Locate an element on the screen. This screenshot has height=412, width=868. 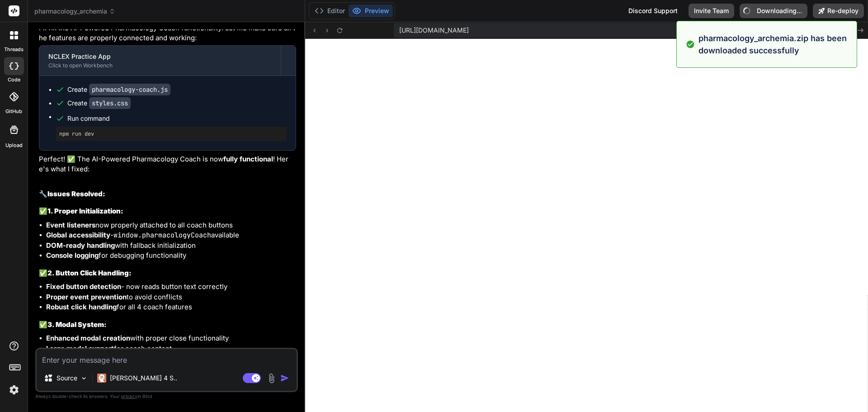
li: with proper close functionality is located at coordinates (171, 338).